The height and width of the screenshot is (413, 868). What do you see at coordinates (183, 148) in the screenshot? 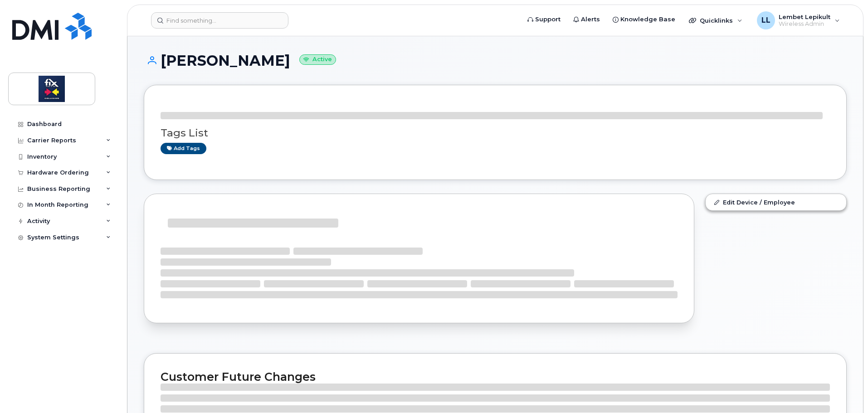
I see `a: Add tags` at bounding box center [183, 148].